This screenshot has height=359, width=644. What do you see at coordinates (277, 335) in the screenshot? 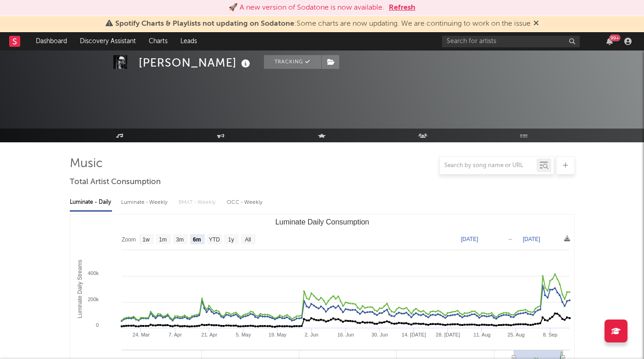
I see `text: 19. May` at bounding box center [277, 335].